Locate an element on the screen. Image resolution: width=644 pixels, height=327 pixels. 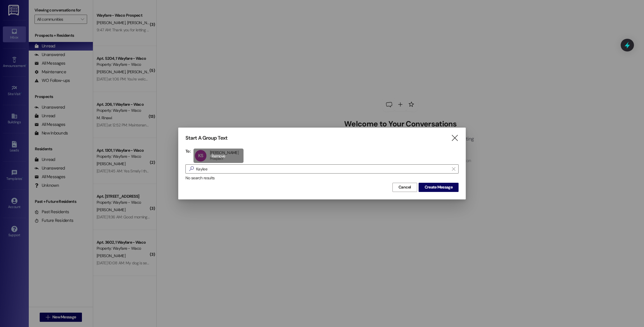
button: Clear text is located at coordinates (454, 169).